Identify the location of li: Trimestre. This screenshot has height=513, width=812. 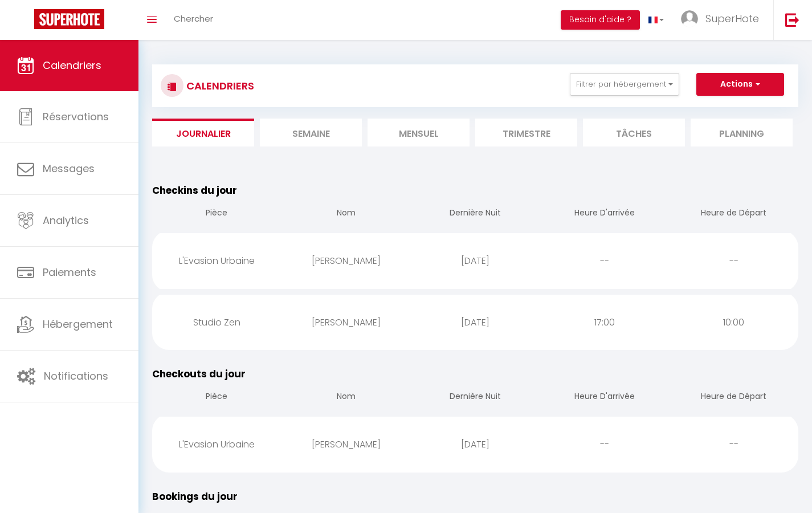
(526, 132).